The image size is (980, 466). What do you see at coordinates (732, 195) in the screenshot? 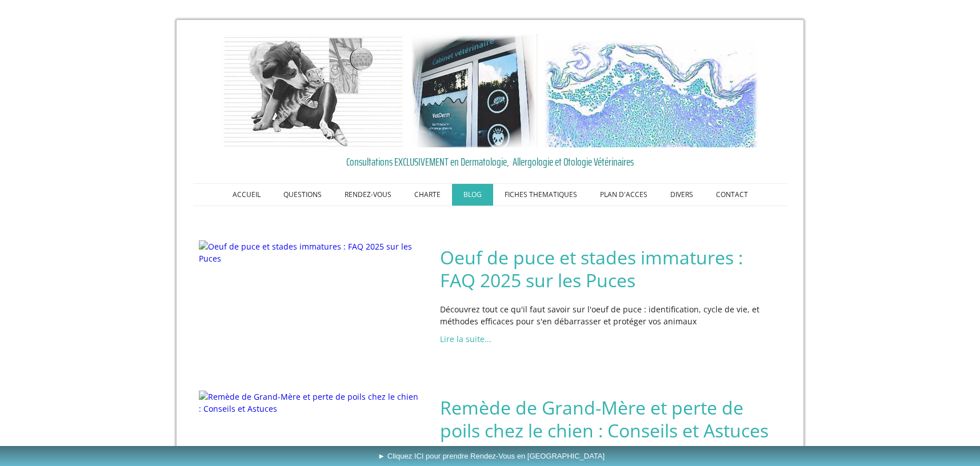
I see `a: CONTACT` at bounding box center [732, 195].